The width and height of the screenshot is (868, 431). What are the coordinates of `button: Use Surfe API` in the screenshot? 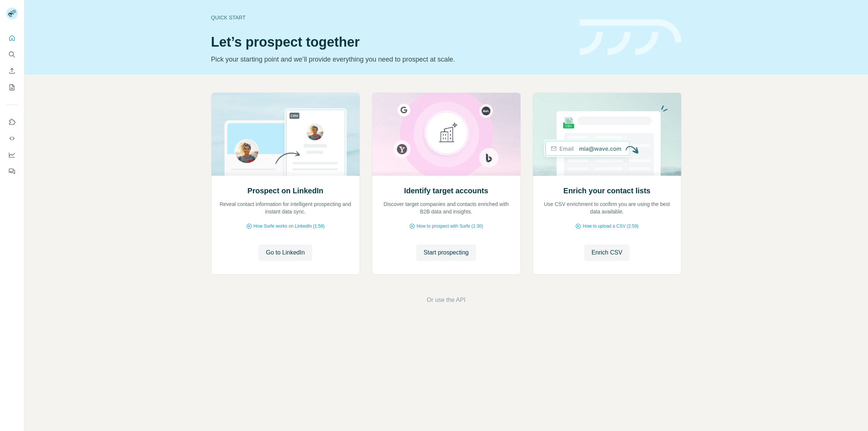 It's located at (12, 138).